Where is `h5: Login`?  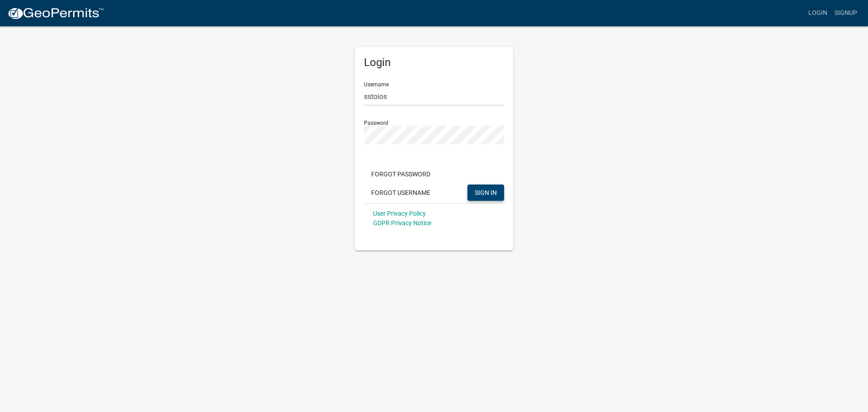 h5: Login is located at coordinates (434, 63).